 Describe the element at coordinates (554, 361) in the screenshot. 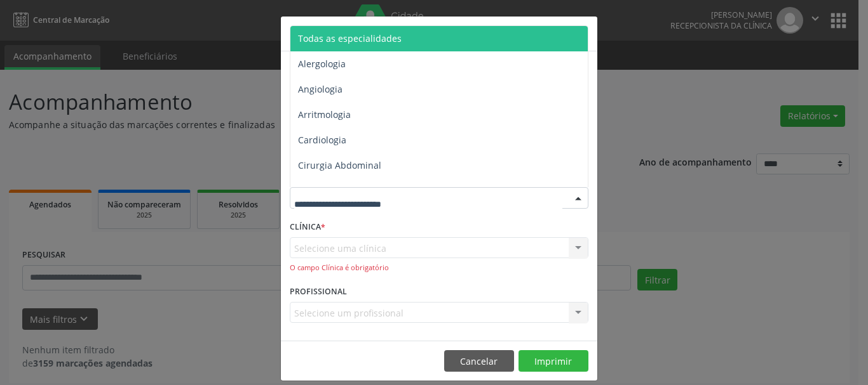

I see `button: Imprimir` at that location.